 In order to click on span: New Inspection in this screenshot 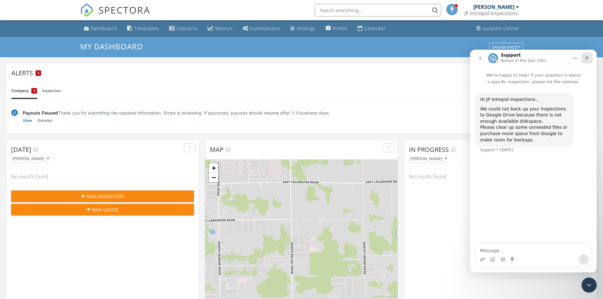, I will do `click(105, 196)`.